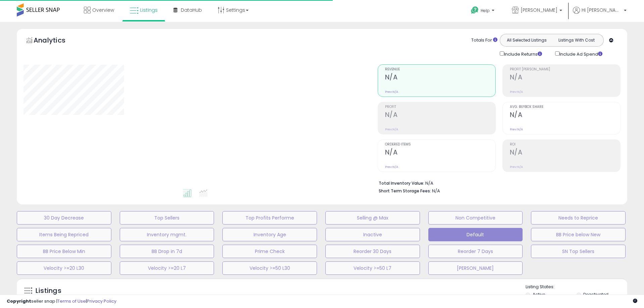 This screenshot has width=644, height=308. I want to click on button: Inventory Age, so click(270, 235).